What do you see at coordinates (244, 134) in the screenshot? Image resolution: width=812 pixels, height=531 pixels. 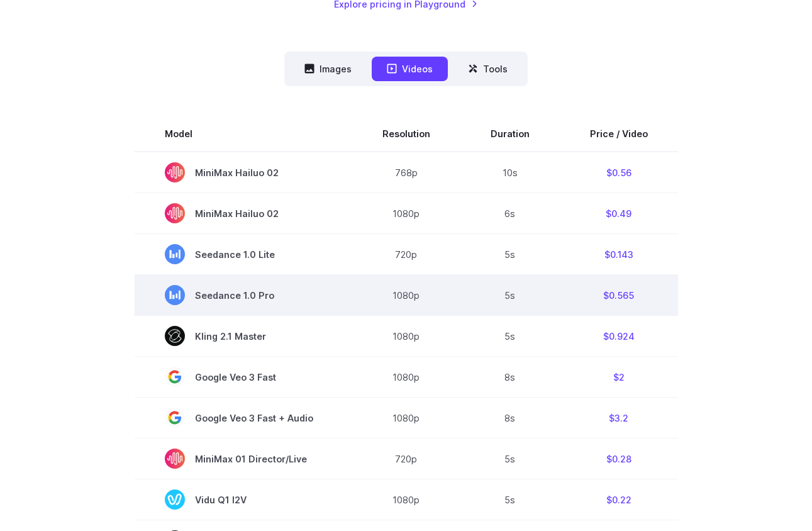 I see `th: Model` at bounding box center [244, 134].